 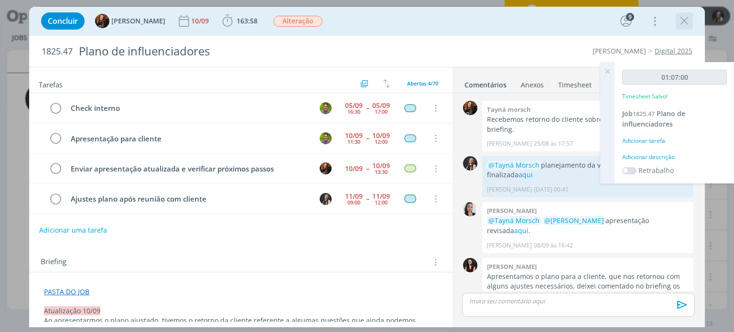 I want to click on div: Apresentação para cliente, so click(x=188, y=139).